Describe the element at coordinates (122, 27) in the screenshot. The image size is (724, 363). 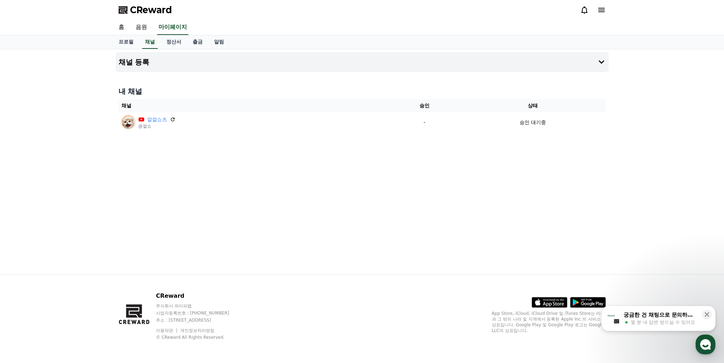
I see `a: 홈` at that location.